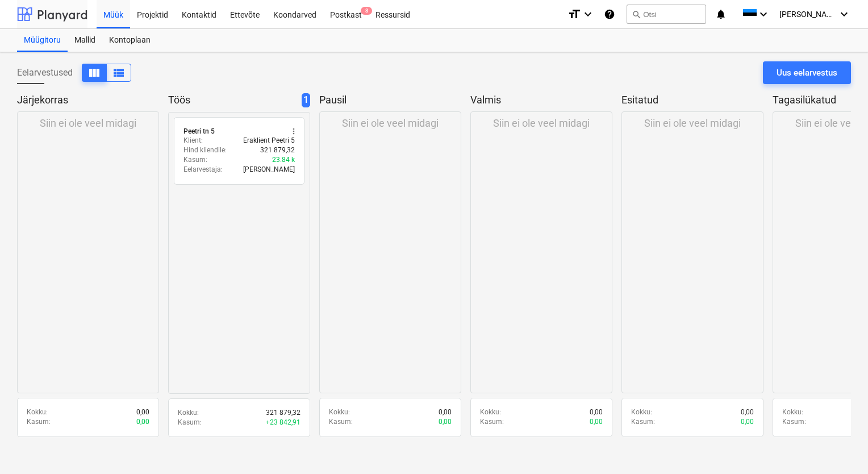 This screenshot has width=868, height=474. Describe the element at coordinates (539, 100) in the screenshot. I see `p: Valmis` at that location.